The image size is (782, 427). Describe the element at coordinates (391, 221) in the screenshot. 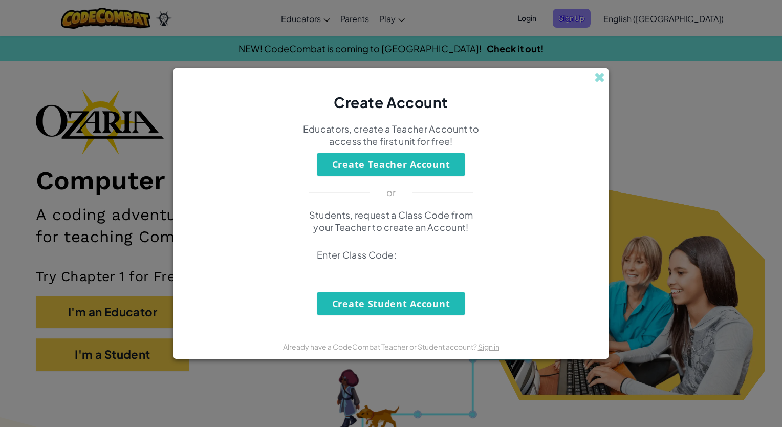

I see `p: Students, request a Class Code from your Teacher to create an Account!` at that location.